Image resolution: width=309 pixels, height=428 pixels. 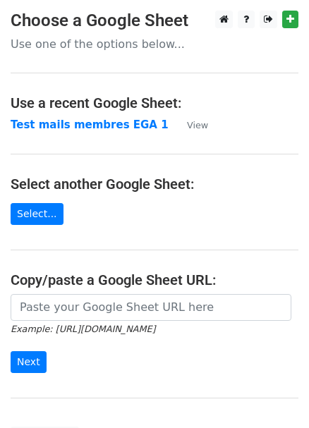 I want to click on h4: Copy/paste a Google Sheet URL:, so click(x=154, y=280).